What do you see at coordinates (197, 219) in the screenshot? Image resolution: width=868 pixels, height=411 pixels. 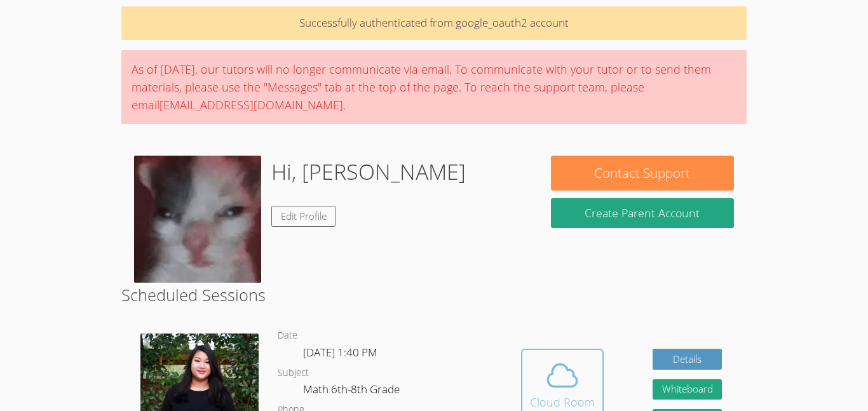 I see `img: Screenshot%202024-11-12%2011.19.09%20AM.png` at bounding box center [197, 219].